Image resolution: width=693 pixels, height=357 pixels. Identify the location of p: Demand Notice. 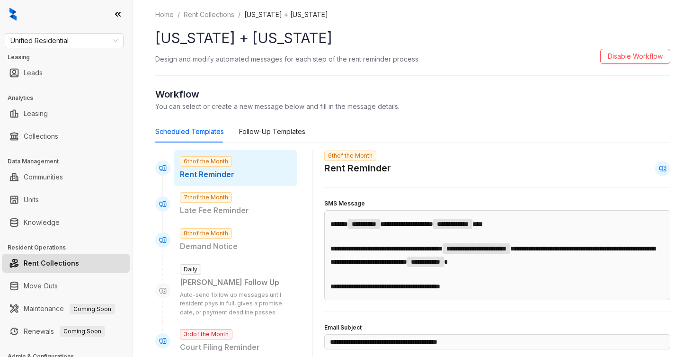
(236, 246).